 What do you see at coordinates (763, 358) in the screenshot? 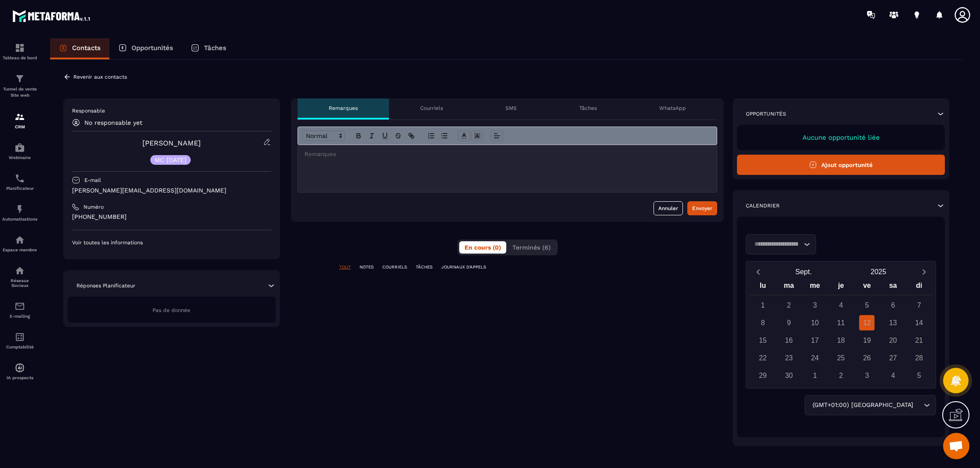
I see `div: 22` at bounding box center [763, 358].